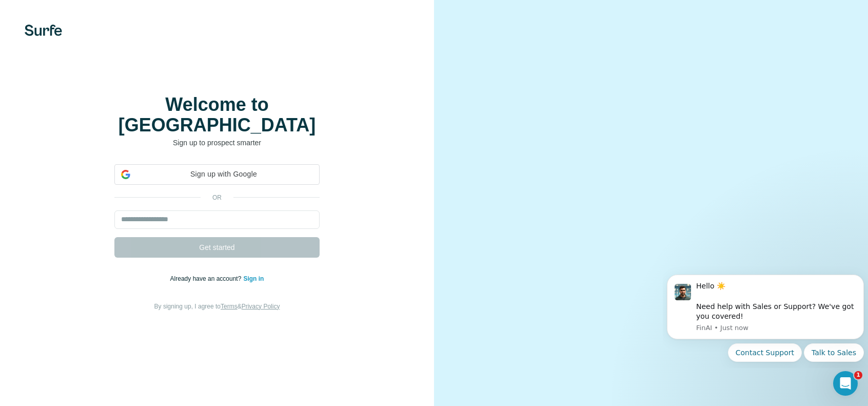  Describe the element at coordinates (103, 41) in the screenshot. I see `div: message notification from FinAI, Just now. Hello ☀️ ​ Need help with Sales or Support? We've got ...` at that location.